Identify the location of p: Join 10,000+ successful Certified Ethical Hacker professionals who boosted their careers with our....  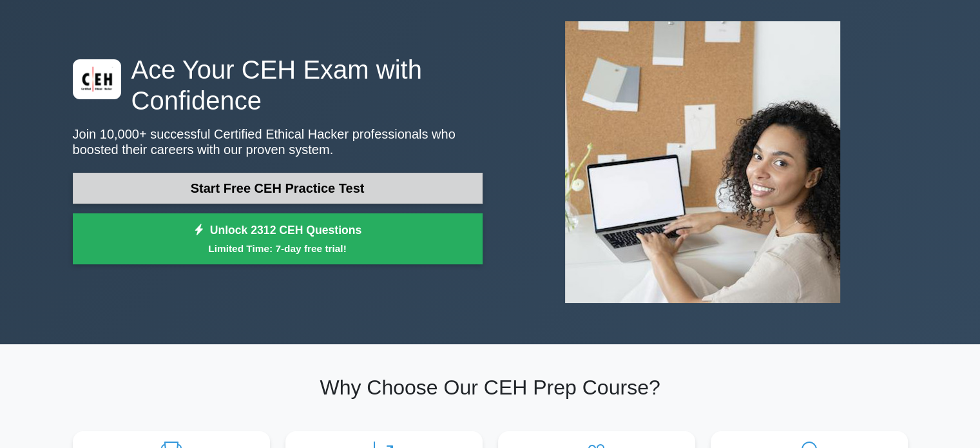
(278, 142).